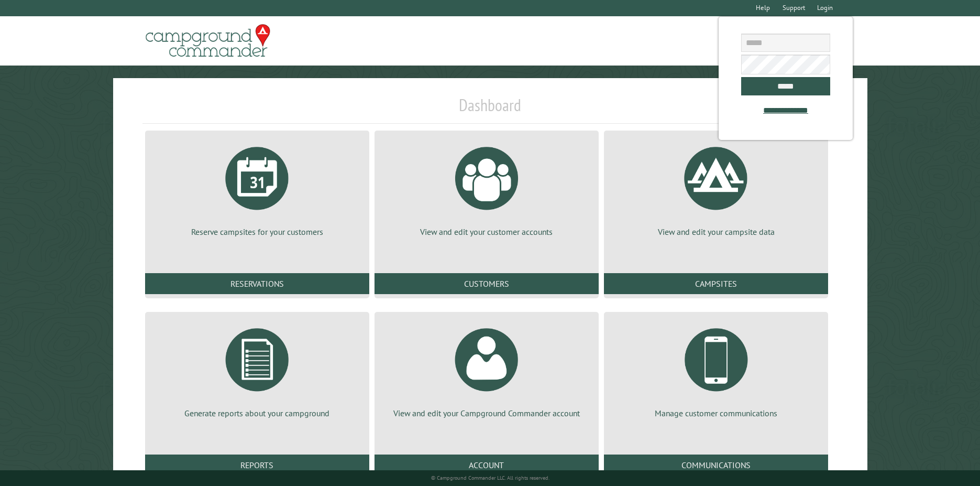 The width and height of the screenshot is (980, 486). What do you see at coordinates (257, 232) in the screenshot?
I see `p: Reserve campsites for your customers` at bounding box center [257, 232].